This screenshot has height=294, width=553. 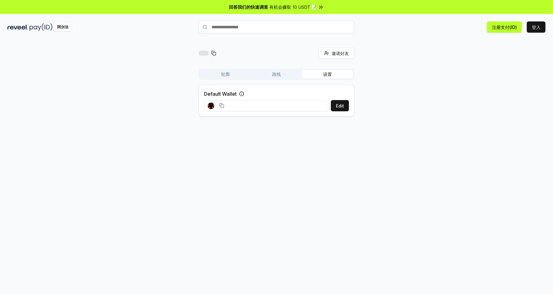 What do you see at coordinates (536, 27) in the screenshot?
I see `font: 登入` at bounding box center [536, 27].